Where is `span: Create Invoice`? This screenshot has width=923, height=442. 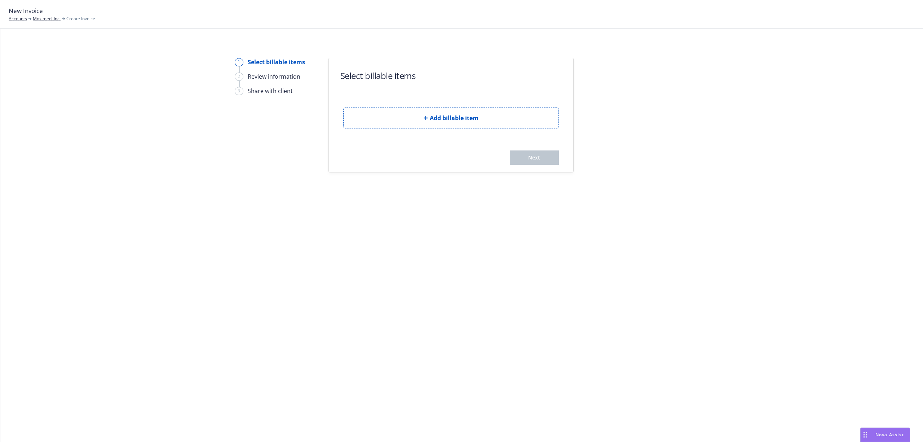
span: Create Invoice is located at coordinates (81, 19).